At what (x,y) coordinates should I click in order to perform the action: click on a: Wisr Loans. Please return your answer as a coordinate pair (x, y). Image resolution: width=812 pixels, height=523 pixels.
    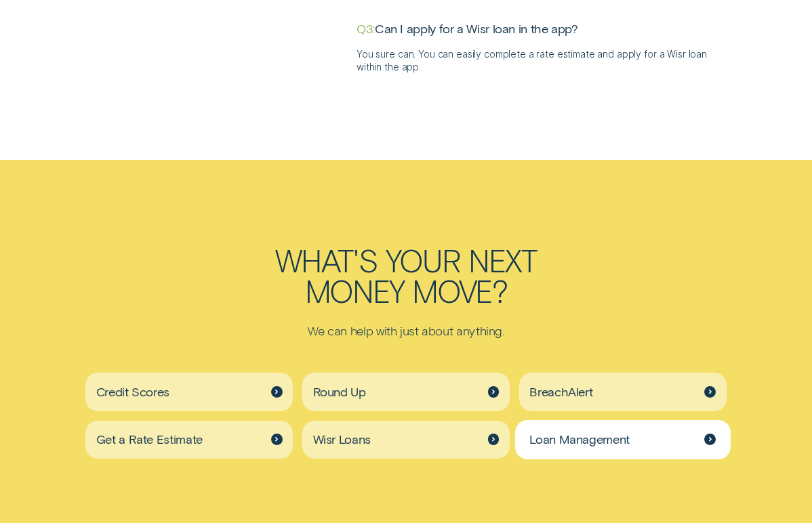
    Looking at the image, I should click on (406, 439).